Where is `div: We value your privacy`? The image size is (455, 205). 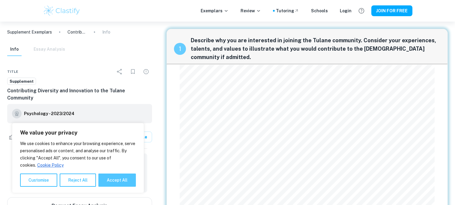 div: We value your privacy is located at coordinates (78, 158).